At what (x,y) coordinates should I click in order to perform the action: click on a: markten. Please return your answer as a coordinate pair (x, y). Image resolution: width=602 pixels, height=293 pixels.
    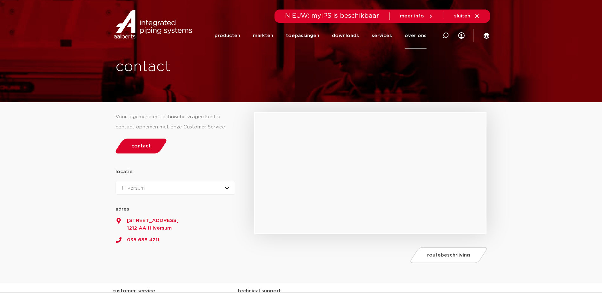
    Looking at the image, I should click on (263, 36).